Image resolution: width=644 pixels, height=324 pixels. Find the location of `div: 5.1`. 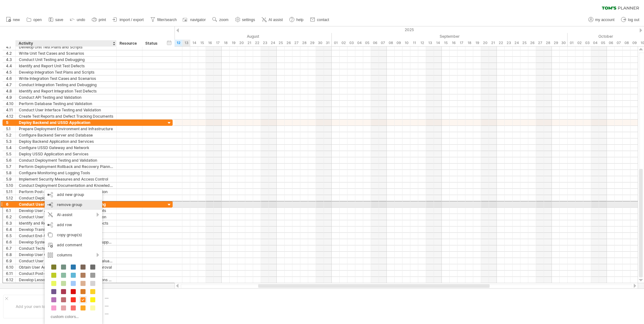

div: 5.1 is located at coordinates (11, 129).